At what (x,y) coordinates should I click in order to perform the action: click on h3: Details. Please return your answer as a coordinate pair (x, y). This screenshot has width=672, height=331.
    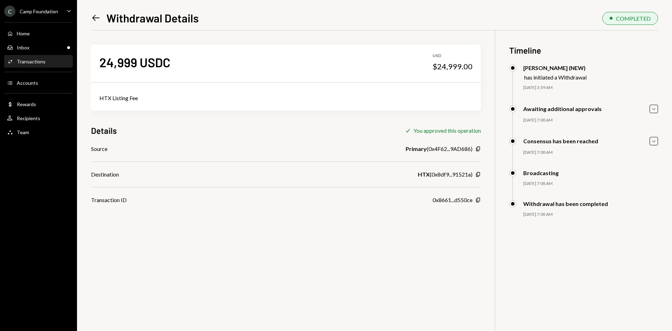
    Looking at the image, I should click on (104, 130).